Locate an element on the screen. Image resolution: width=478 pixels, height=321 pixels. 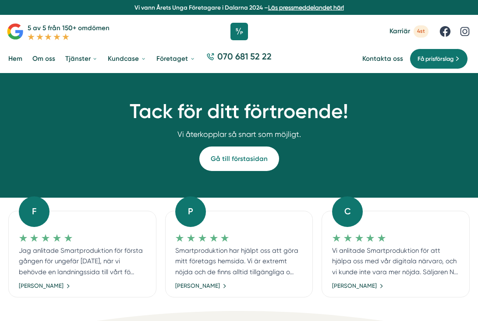
span: 070 681 52 22 is located at coordinates (244, 57).